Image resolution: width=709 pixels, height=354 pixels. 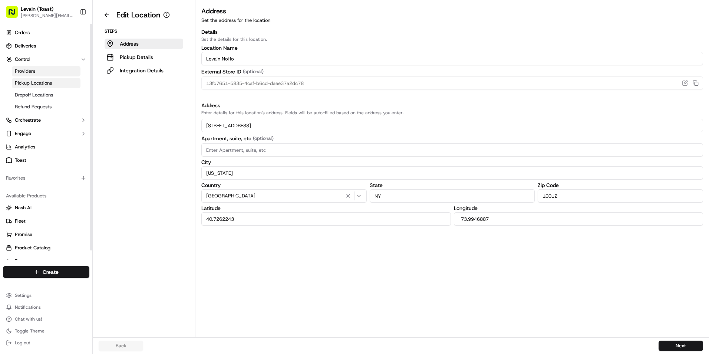 I want to click on button: Returns, so click(x=46, y=261).